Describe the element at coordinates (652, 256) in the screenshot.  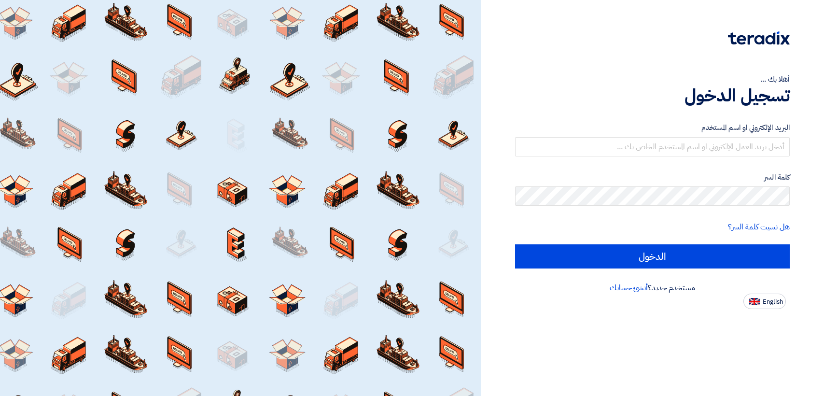
I see `input: الدخول` at that location.